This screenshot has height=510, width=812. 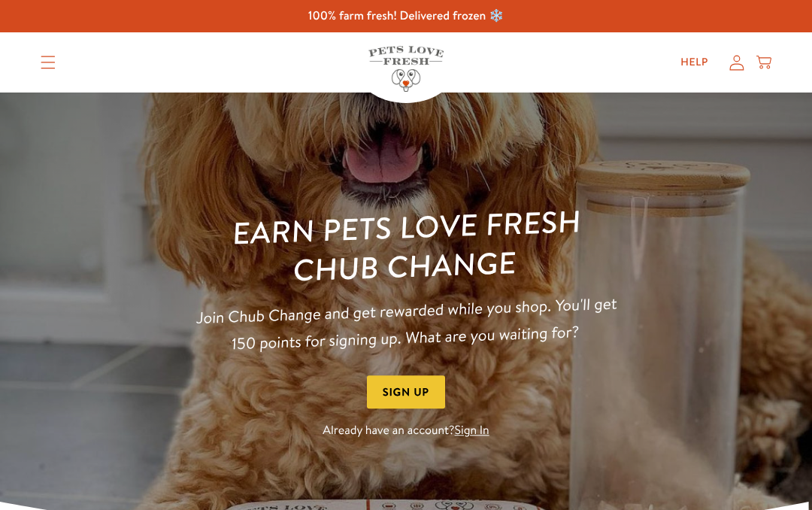 I want to click on h1: Earn Pets Love Fresh Chub Change, so click(x=405, y=246).